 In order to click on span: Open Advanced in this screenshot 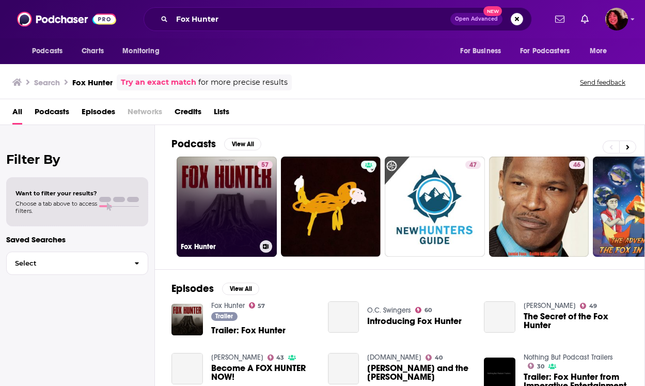, I will do `click(476, 19)`.